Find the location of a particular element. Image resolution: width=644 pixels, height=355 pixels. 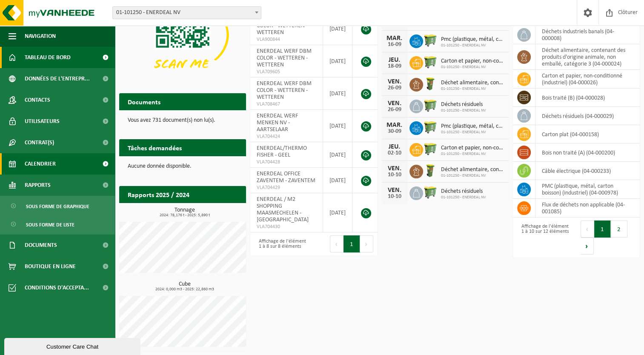

span: Documents is located at coordinates (41, 245).